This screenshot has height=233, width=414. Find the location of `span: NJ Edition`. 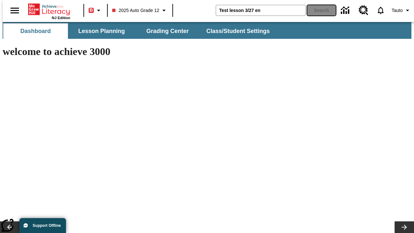

span: NJ Edition is located at coordinates (61, 18).